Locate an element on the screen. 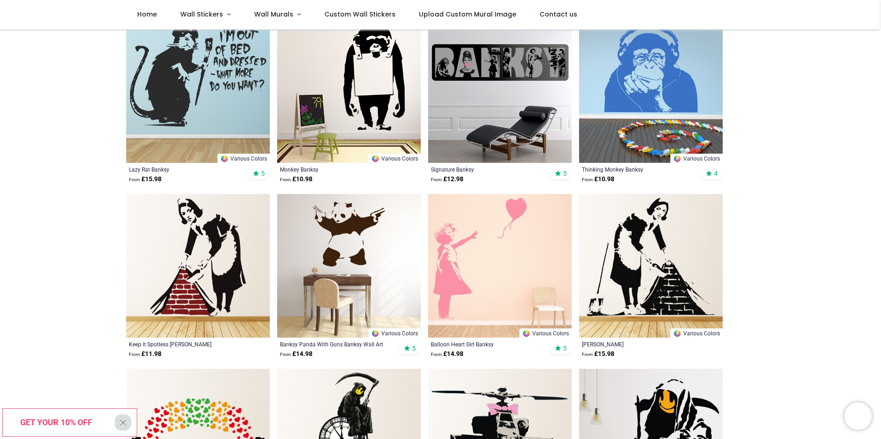  img: Signature Banksy Wall Sticker is located at coordinates (500, 91).